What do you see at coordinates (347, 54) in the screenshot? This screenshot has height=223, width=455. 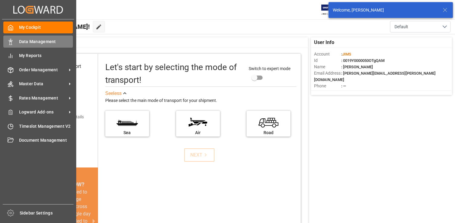 I see `span: JIMS` at bounding box center [347, 54].